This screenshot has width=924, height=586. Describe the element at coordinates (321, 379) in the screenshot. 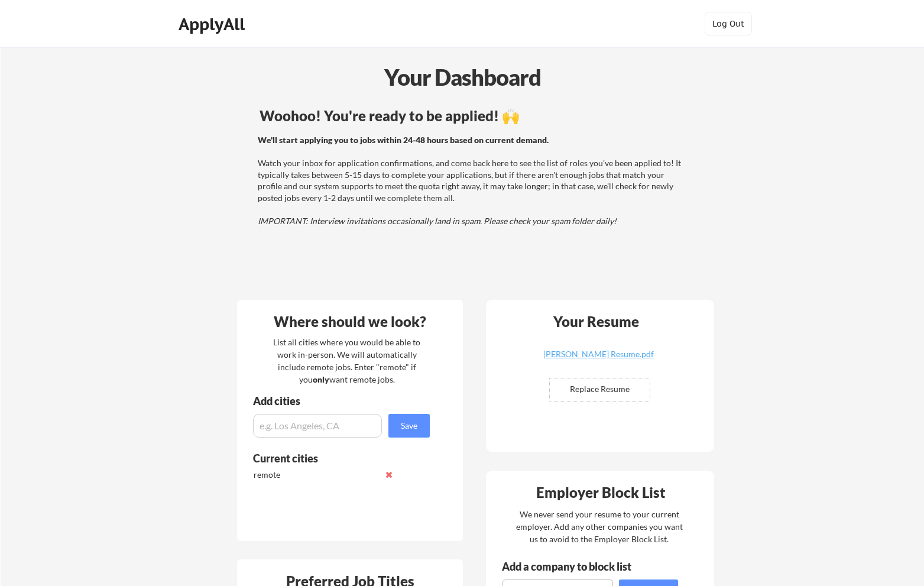

I see `strong: only` at that location.